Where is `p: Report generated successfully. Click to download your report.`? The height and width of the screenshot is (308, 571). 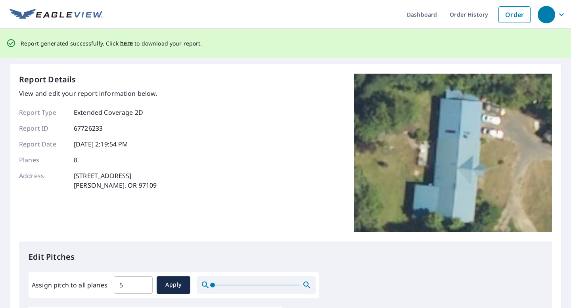 p: Report generated successfully. Click to download your report. is located at coordinates (111, 43).